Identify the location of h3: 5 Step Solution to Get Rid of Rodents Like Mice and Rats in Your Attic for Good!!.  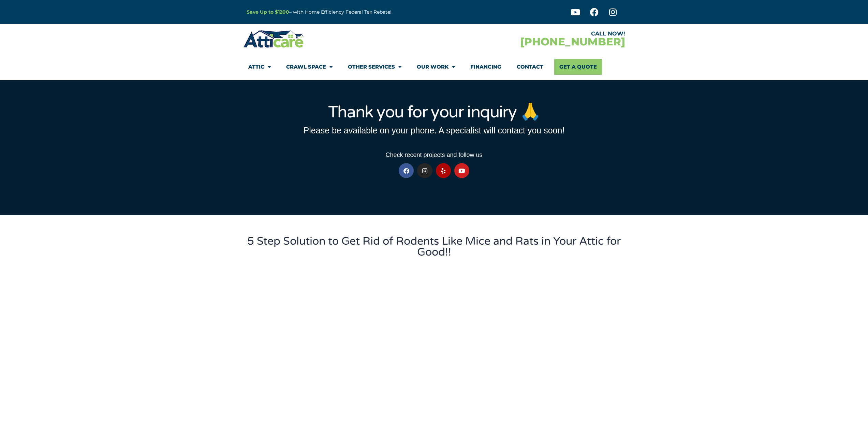
(434, 246).